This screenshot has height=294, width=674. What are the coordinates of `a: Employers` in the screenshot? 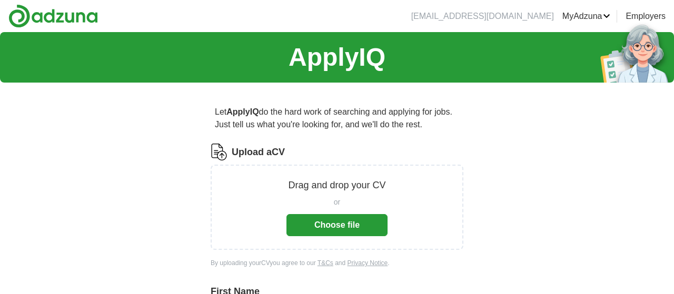 It's located at (645, 16).